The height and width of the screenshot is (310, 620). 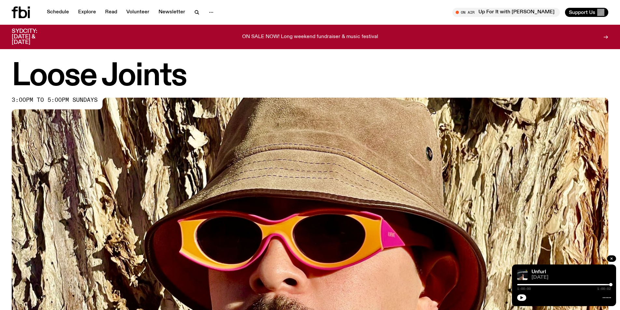 What do you see at coordinates (310, 37) in the screenshot?
I see `p: ON SALE NOW! Long weekend fundraiser & music festival` at bounding box center [310, 37].